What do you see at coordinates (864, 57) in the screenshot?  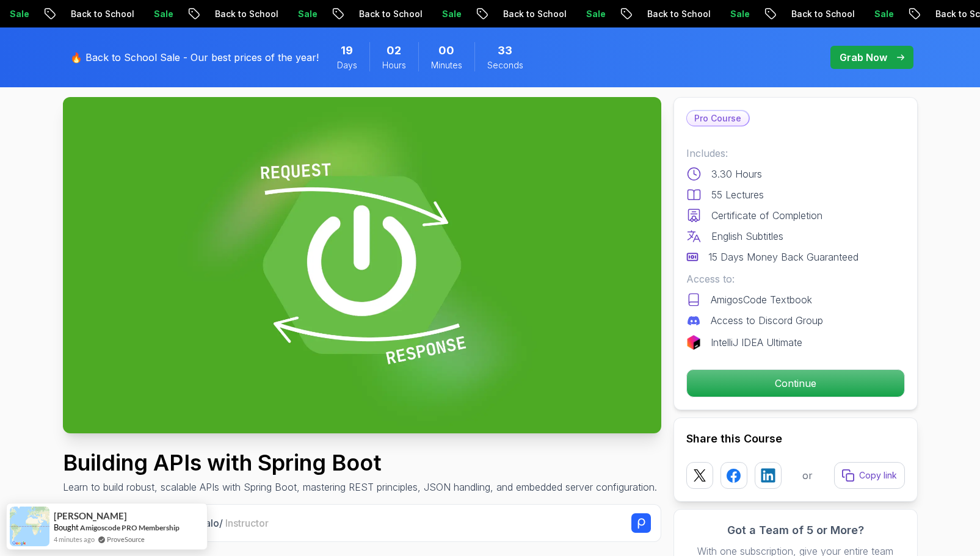 I see `p: Grab Now` at bounding box center [864, 57].